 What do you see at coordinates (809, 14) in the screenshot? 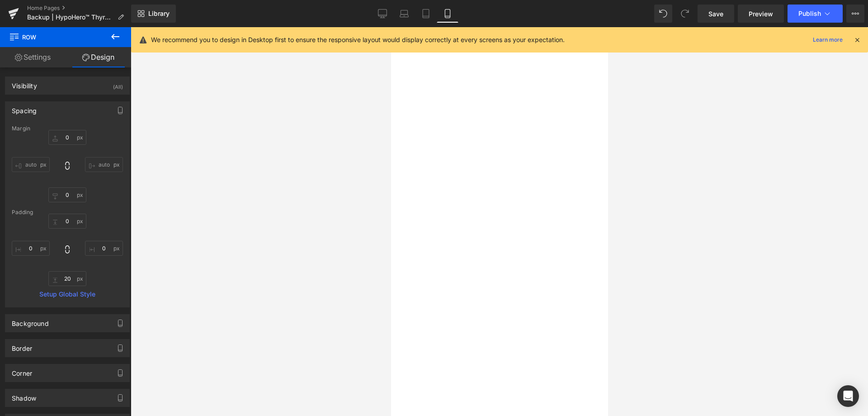
I see `span: Publish` at bounding box center [809, 14].